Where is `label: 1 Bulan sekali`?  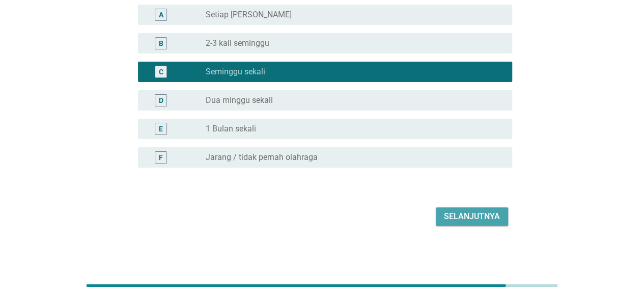 label: 1 Bulan sekali is located at coordinates (230, 129).